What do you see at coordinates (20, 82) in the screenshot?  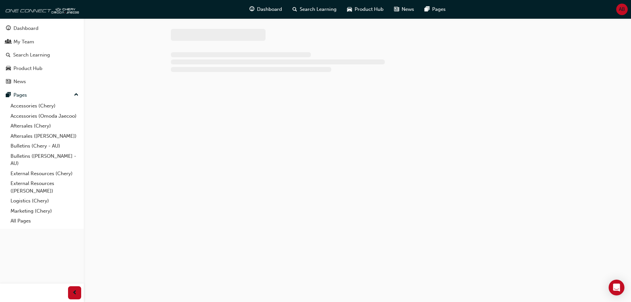 I see `div: News` at bounding box center [20, 82].